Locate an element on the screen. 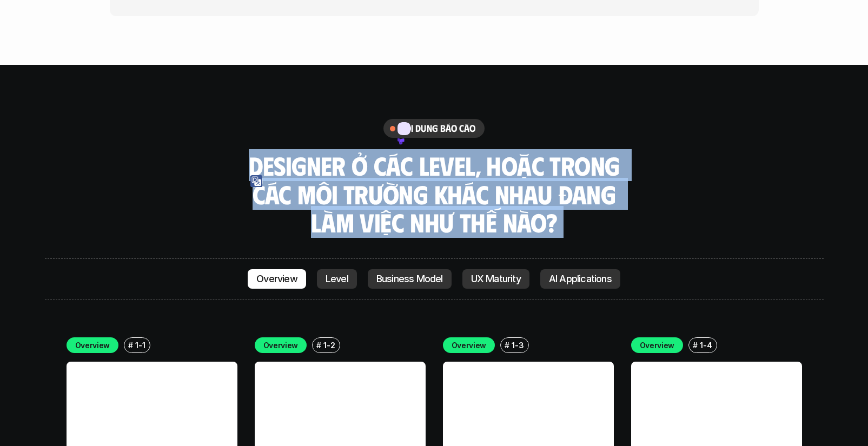  h6: nội dung báo cáo is located at coordinates (438, 128).